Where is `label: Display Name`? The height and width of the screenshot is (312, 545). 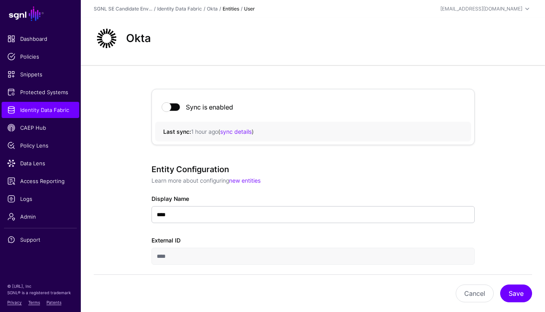 label: Display Name is located at coordinates (170, 199).